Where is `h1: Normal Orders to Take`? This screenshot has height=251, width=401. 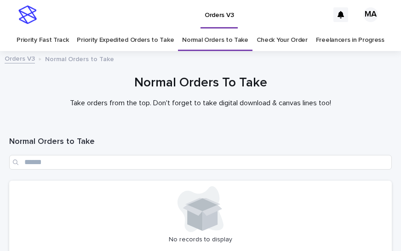
h1: Normal Orders to Take is located at coordinates (200, 142).